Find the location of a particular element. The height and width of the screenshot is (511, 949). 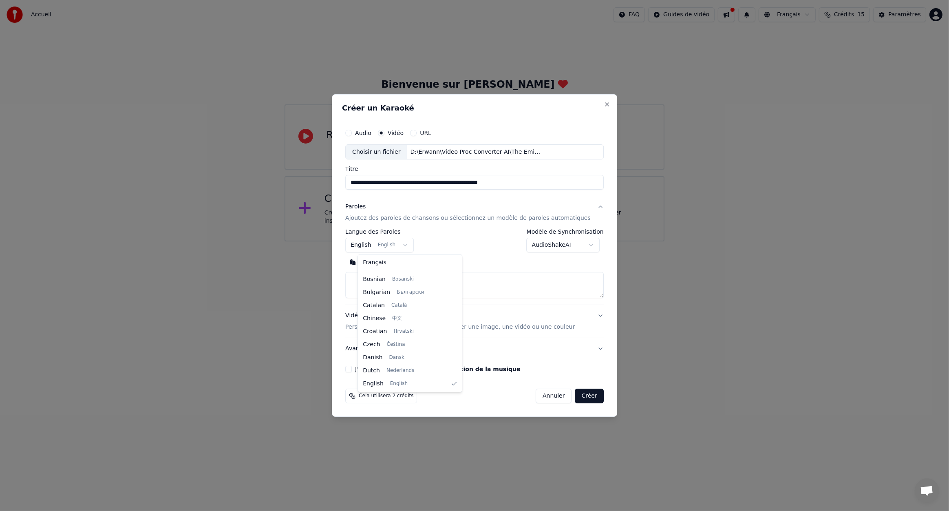

span: Français is located at coordinates (375, 262).